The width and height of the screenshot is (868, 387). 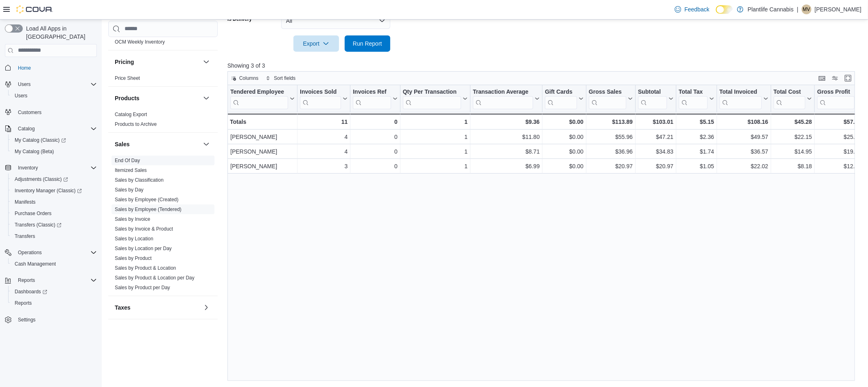 I want to click on div: 1, so click(x=435, y=166).